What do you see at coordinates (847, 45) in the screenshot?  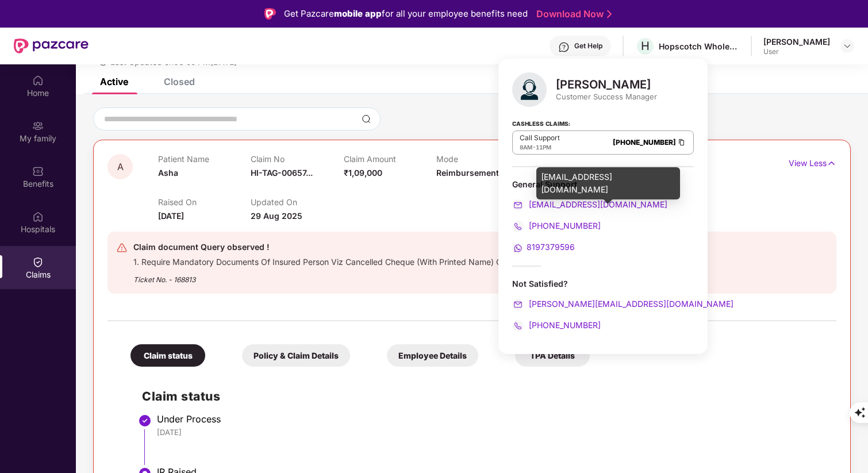 I see `img: svg+xml;base64,PHN2ZyBpZD0iRHJvcGRvd24tMzJ4MzIiIHhtbG5zPSJodHRwOi8vd3d3LnczLm9yZy8yMDAwL3N2ZyIgd2...` at bounding box center [847, 45].